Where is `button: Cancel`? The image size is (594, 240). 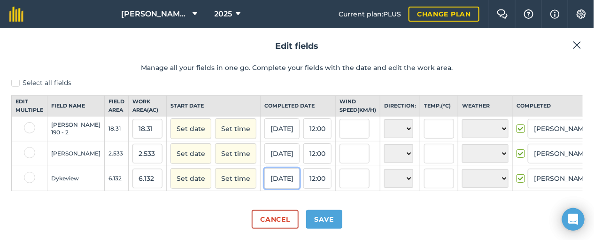
button: Cancel is located at coordinates (275, 219).